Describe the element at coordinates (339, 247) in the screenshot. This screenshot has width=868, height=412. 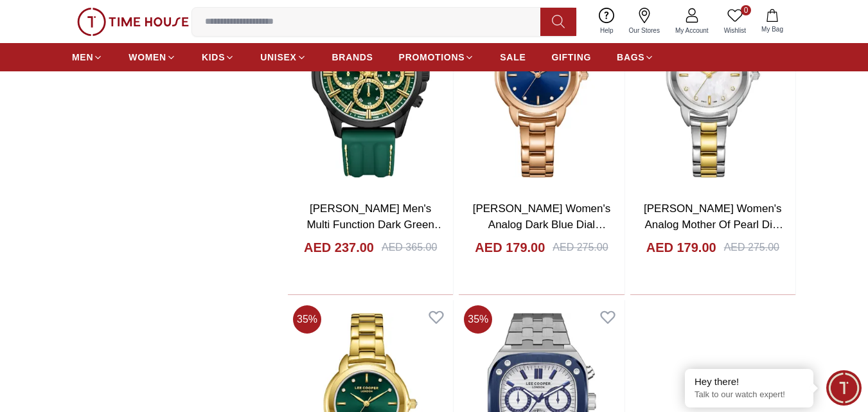
I see `h4: AED 237.00` at that location.